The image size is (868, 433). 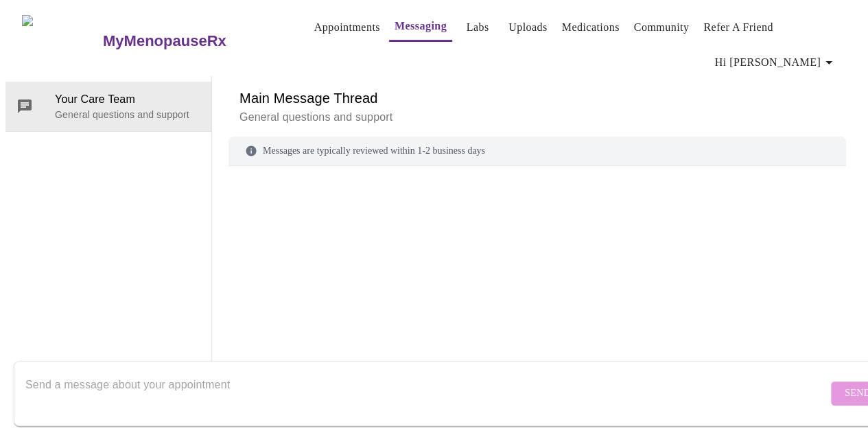 I want to click on a: Community, so click(x=662, y=27).